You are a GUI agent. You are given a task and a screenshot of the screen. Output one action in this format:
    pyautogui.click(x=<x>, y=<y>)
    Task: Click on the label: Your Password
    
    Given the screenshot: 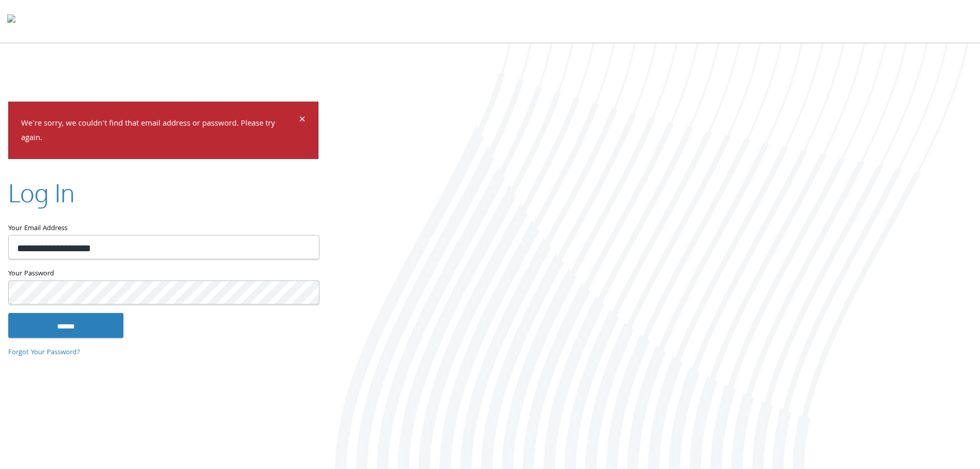 What is the action you would take?
    pyautogui.click(x=163, y=274)
    